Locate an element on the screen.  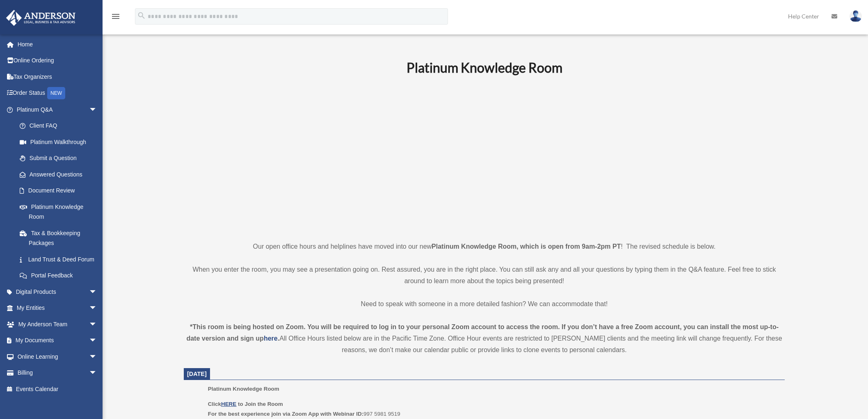
b: Platinum Knowledge Room is located at coordinates (485, 67).